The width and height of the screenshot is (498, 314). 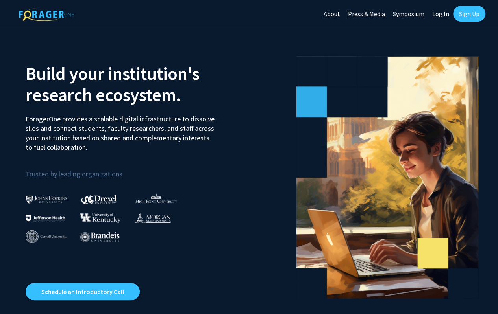 What do you see at coordinates (134, 84) in the screenshot?
I see `h2: Build your institution's research ecosystem.` at bounding box center [134, 84].